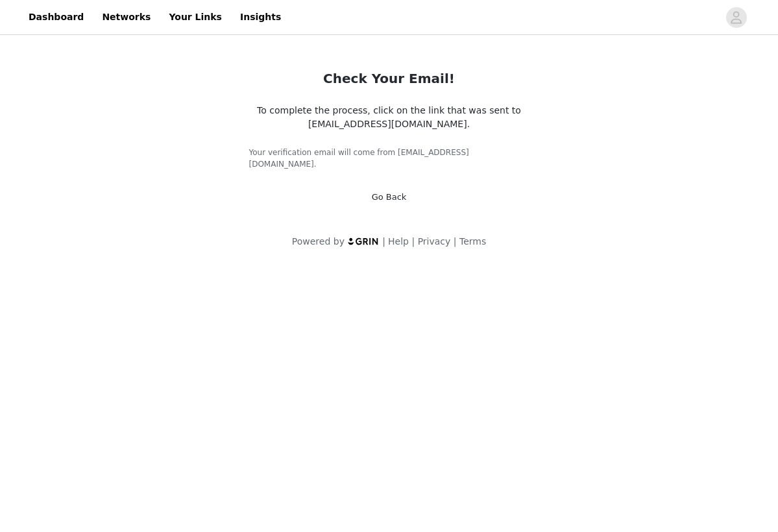  I want to click on a: Privacy, so click(434, 241).